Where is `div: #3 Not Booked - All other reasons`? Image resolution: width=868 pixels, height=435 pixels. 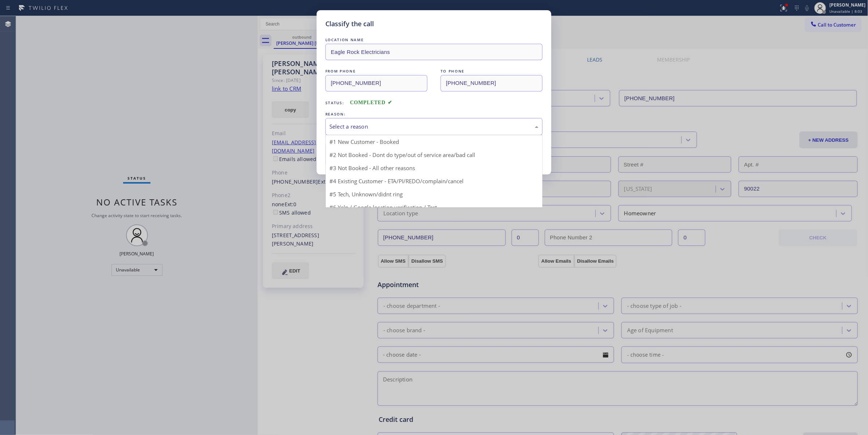
div: #3 Not Booked - All other reasons is located at coordinates (434, 168).